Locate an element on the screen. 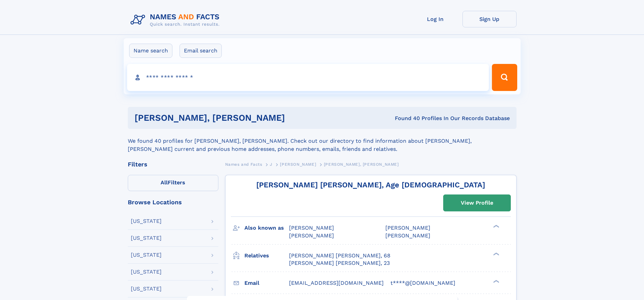  h3: Email is located at coordinates (267, 283).